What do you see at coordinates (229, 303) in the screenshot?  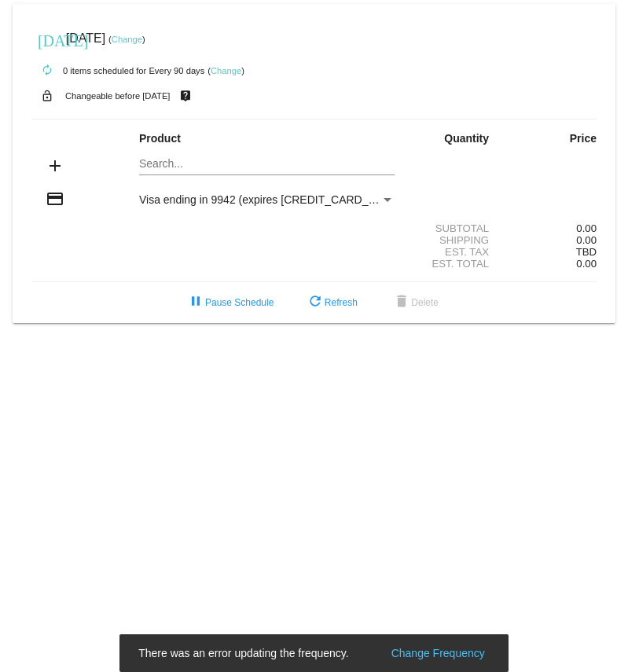 I see `span: Pause Schedule` at bounding box center [229, 303].